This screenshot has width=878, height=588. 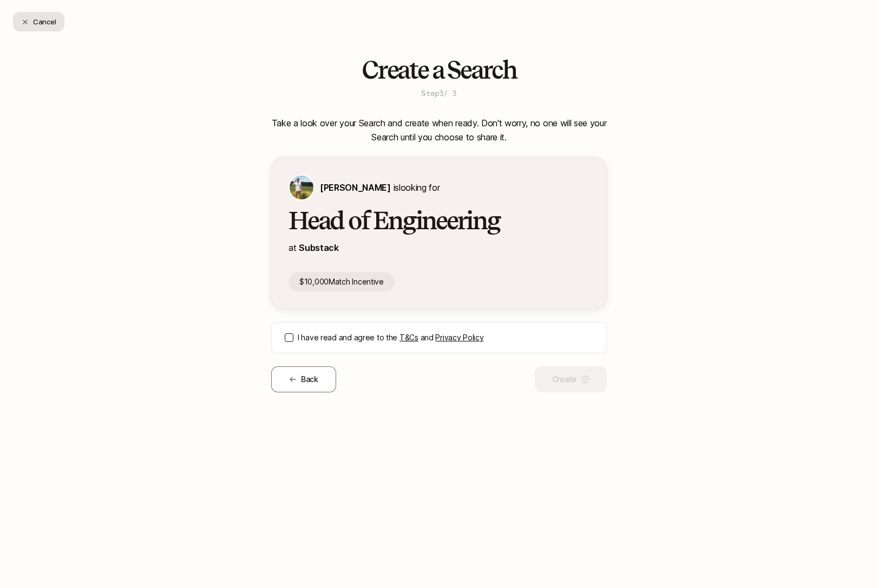 What do you see at coordinates (301, 188) in the screenshot?
I see `img: 23676b67_9673_43bb_8dff_2aeac9933bfb.jpg` at bounding box center [301, 188].